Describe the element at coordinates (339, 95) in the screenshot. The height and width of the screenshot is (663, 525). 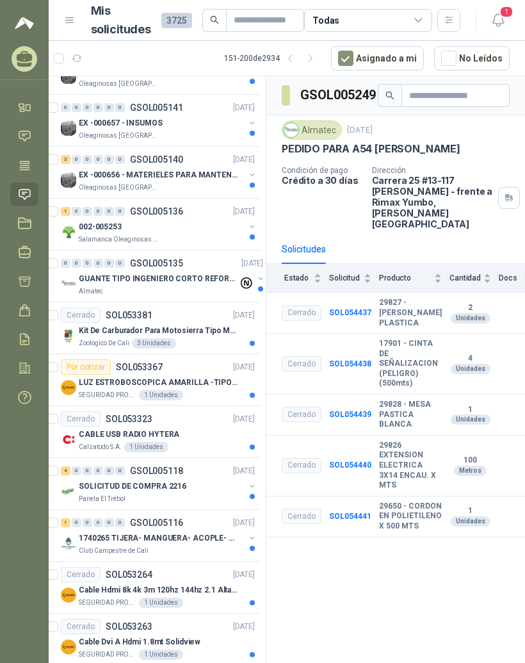
I see `h3: GSOL005249` at that location.